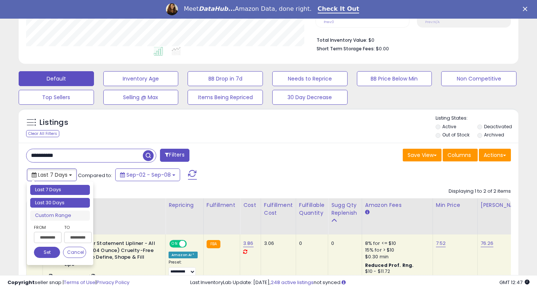  Describe the element at coordinates (396, 257) in the screenshot. I see `div: $0.30 min` at that location.